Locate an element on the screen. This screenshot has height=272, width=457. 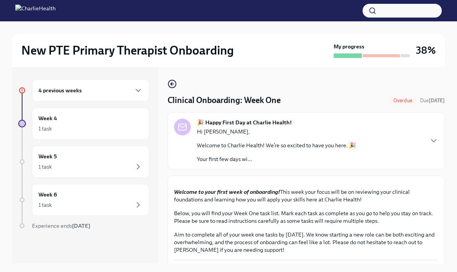
h6: 4 previous weeks is located at coordinates (60, 90).